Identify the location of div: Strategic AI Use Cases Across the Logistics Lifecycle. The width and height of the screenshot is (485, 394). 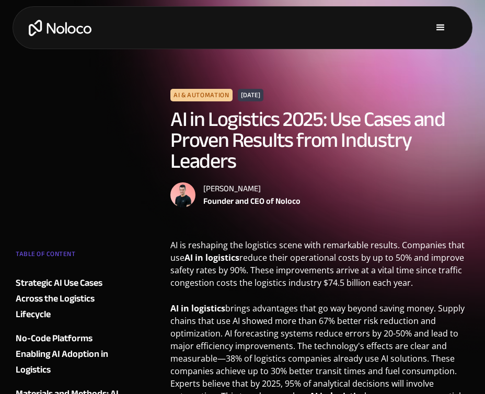
(69, 299).